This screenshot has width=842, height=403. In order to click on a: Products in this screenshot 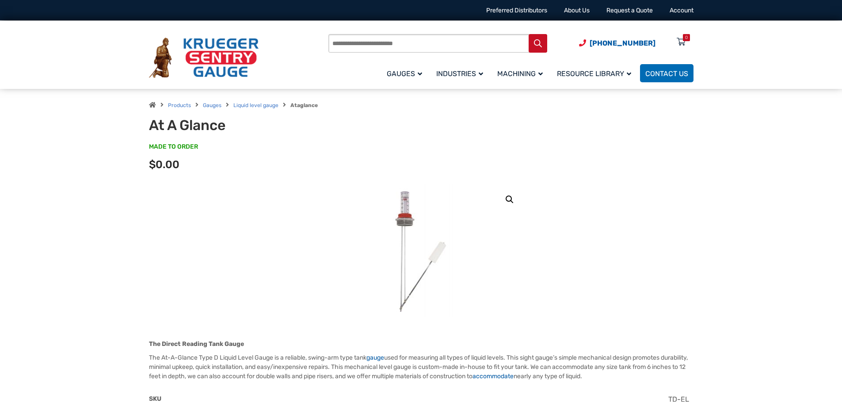, I will do `click(180, 105)`.